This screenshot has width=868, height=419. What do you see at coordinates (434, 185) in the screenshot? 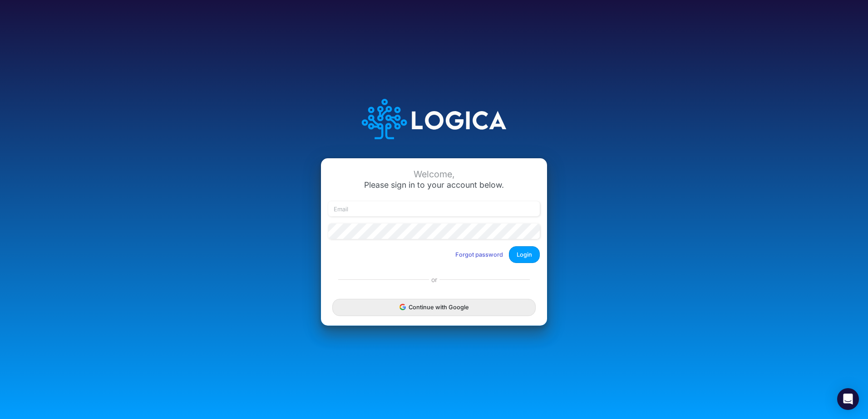
I see `span: Please sign in to your account below.` at bounding box center [434, 185].